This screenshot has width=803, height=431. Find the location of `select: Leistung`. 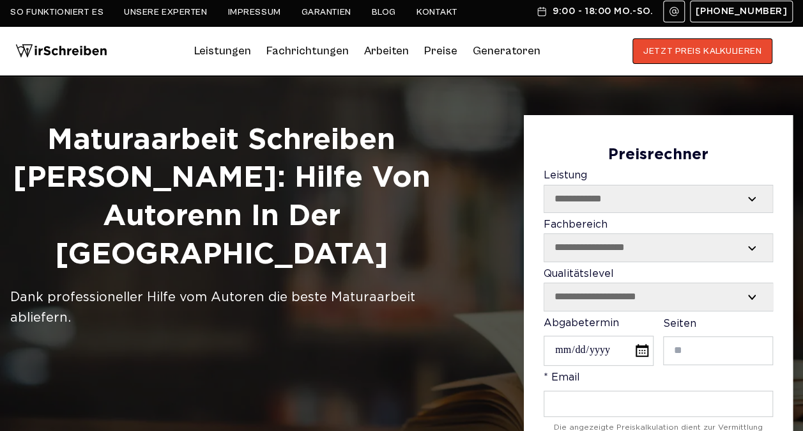

select: Leistung is located at coordinates (658, 199).